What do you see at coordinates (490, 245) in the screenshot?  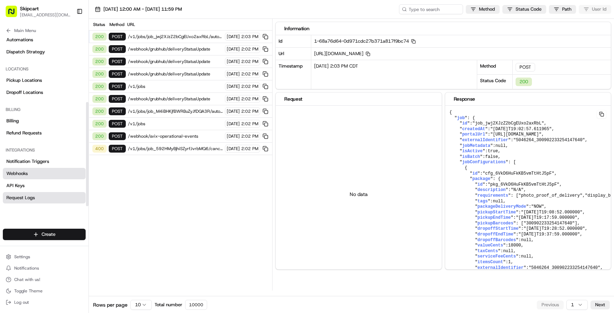 I see `span: valueCents` at bounding box center [490, 245].